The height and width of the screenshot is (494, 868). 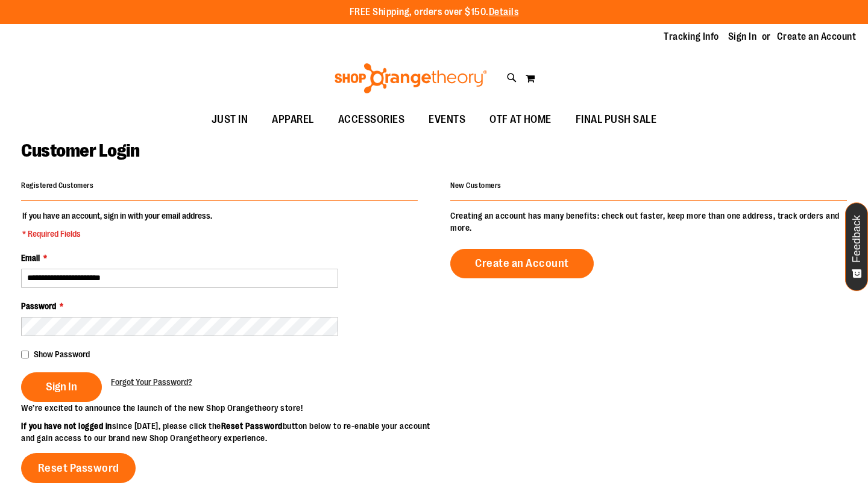 I want to click on span: ACCESSORIES, so click(x=371, y=119).